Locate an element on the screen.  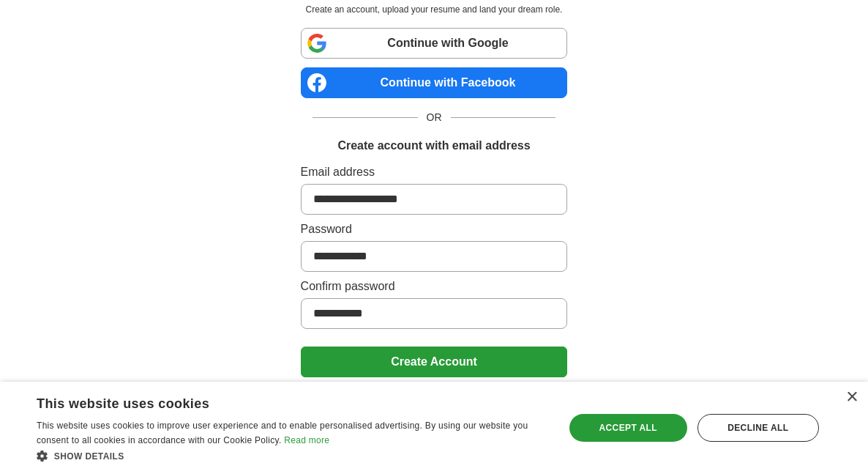
a: Continue with Google is located at coordinates (434, 43).